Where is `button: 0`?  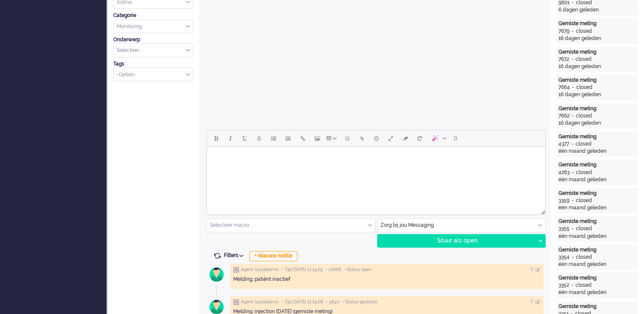
button: 0 is located at coordinates (455, 138).